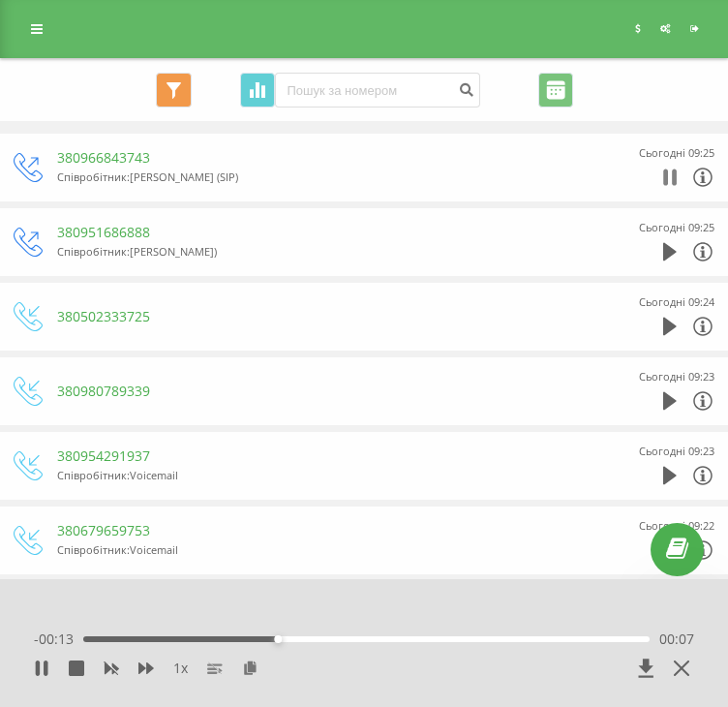 This screenshot has width=728, height=707. Describe the element at coordinates (103, 316) in the screenshot. I see `a: 380502333725` at that location.